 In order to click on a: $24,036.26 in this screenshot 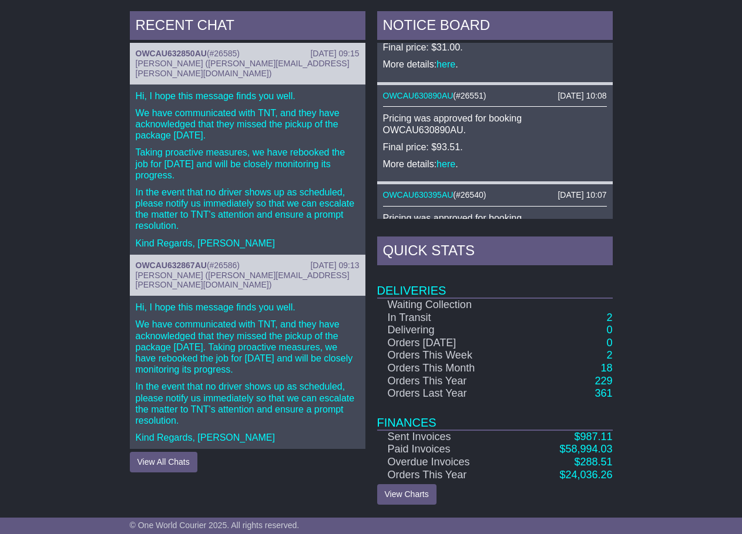, I will do `click(586, 475)`.